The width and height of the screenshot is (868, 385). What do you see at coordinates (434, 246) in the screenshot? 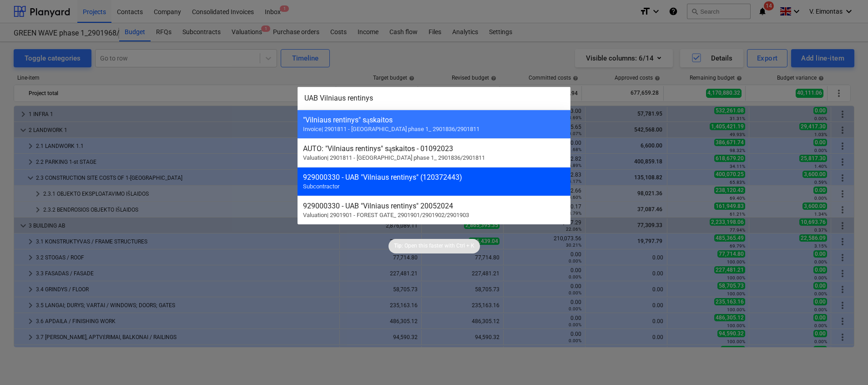
I see `div: Tip:Open this faster withCtrl + K` at bounding box center [434, 246].